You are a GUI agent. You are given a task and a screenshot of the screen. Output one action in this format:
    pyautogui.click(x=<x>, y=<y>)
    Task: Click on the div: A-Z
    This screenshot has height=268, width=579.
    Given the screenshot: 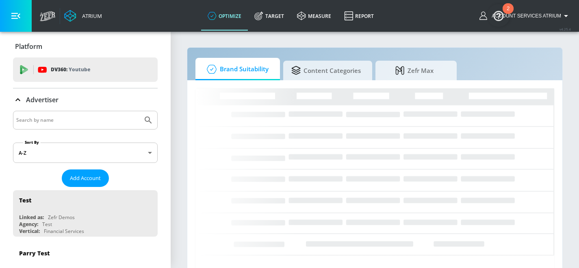 What is the action you would take?
    pyautogui.click(x=85, y=152)
    